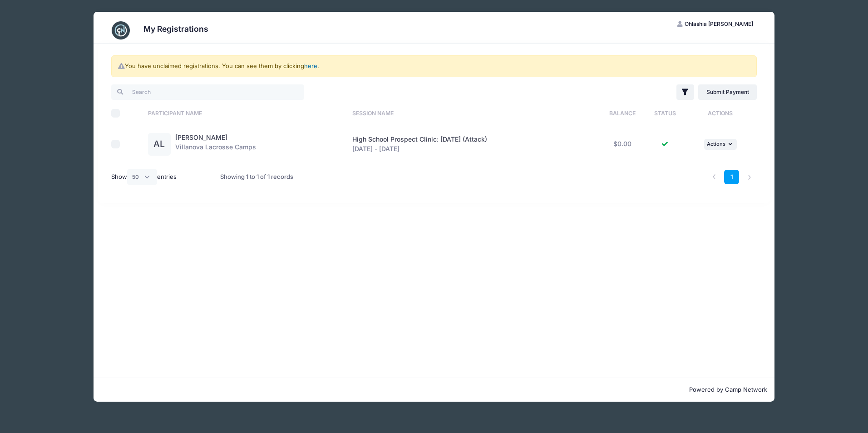 This screenshot has height=433, width=868. I want to click on span: Actions, so click(716, 144).